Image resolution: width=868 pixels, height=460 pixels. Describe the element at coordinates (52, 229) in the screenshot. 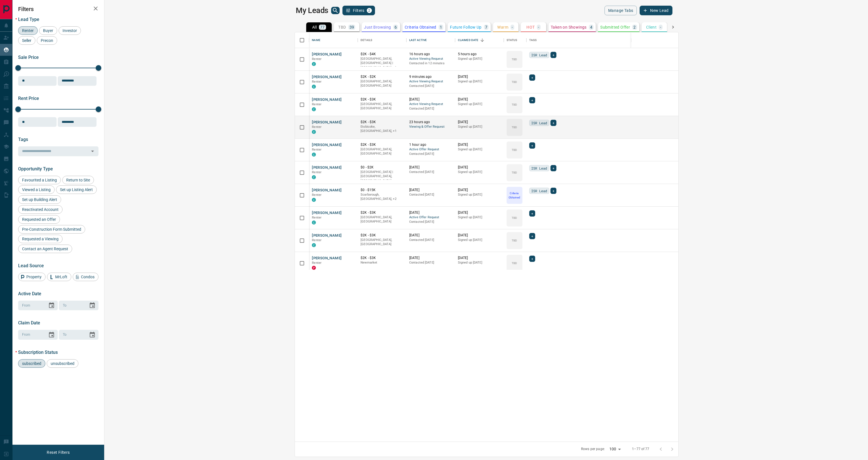

I see `span: Pre-Construction Form Submitted` at that location.